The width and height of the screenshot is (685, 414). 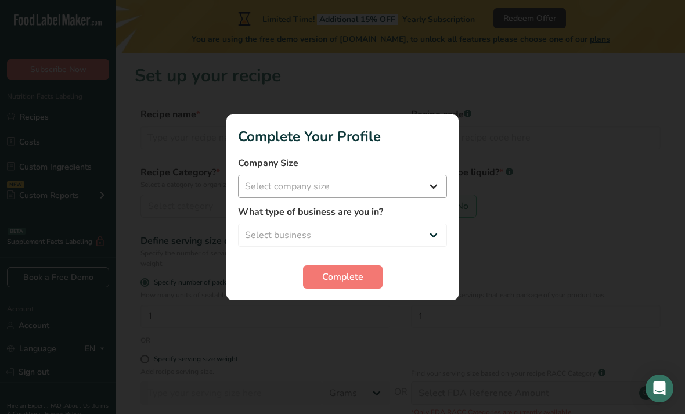 What do you see at coordinates (343, 136) in the screenshot?
I see `h1: Complete Your Profile` at bounding box center [343, 136].